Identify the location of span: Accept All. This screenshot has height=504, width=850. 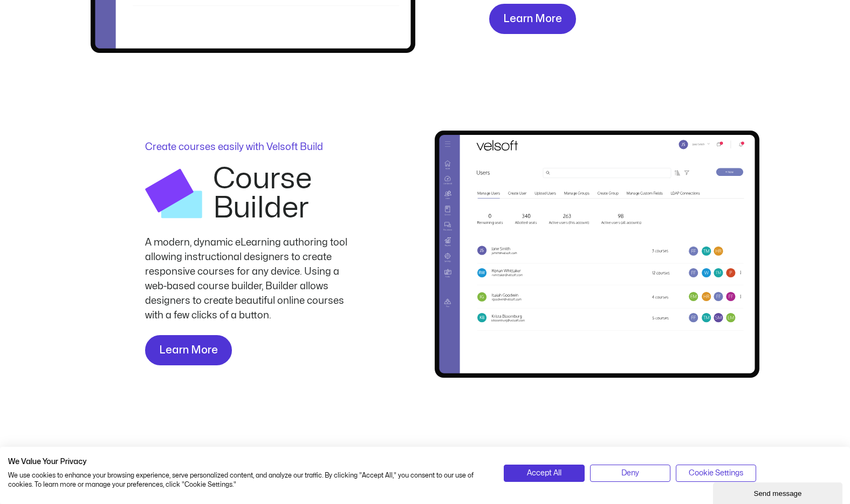
(544, 473).